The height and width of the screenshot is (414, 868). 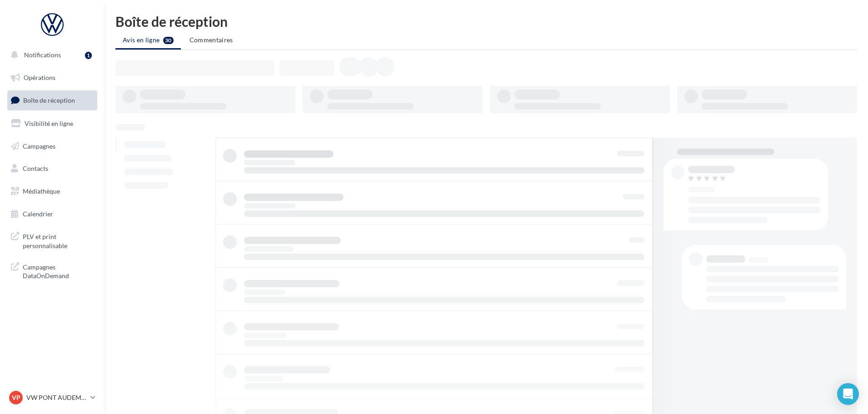 What do you see at coordinates (53, 214) in the screenshot?
I see `a: Calendrier` at bounding box center [53, 214].